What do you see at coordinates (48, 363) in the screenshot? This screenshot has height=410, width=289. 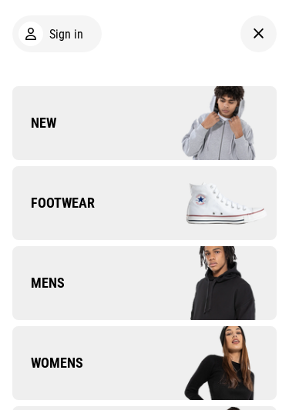 I see `span: Womens` at bounding box center [48, 363].